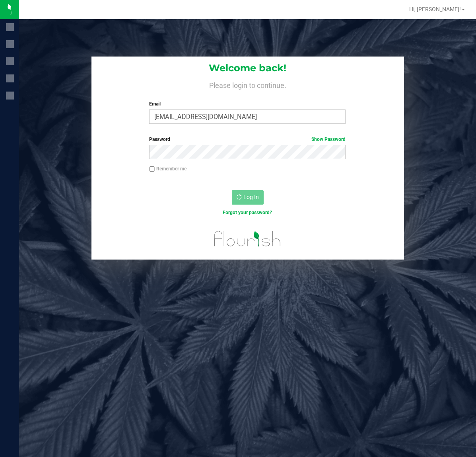  I want to click on input: Remember me, so click(152, 169).